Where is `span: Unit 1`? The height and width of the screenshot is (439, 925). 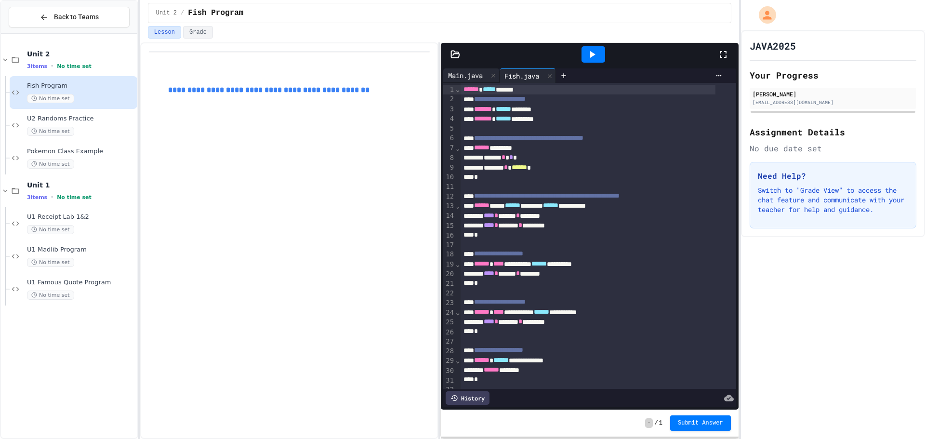
span: Unit 1 is located at coordinates (81, 185).